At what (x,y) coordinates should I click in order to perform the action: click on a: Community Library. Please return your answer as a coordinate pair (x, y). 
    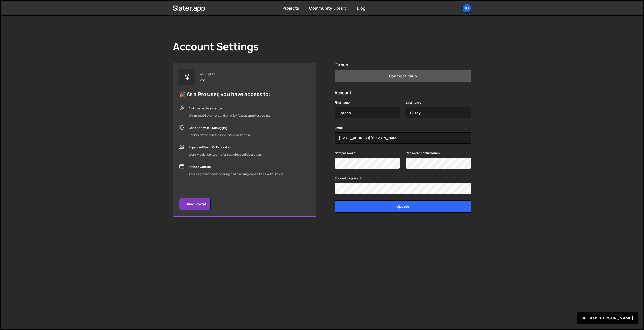
    Looking at the image, I should click on (328, 8).